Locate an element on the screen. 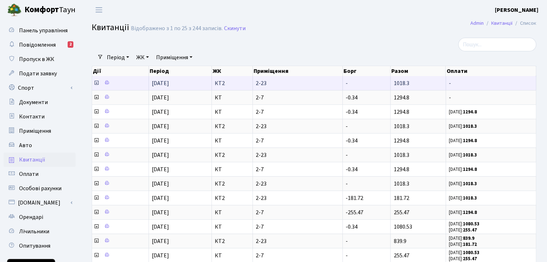 The height and width of the screenshot is (262, 547). th: Період is located at coordinates (180, 71).